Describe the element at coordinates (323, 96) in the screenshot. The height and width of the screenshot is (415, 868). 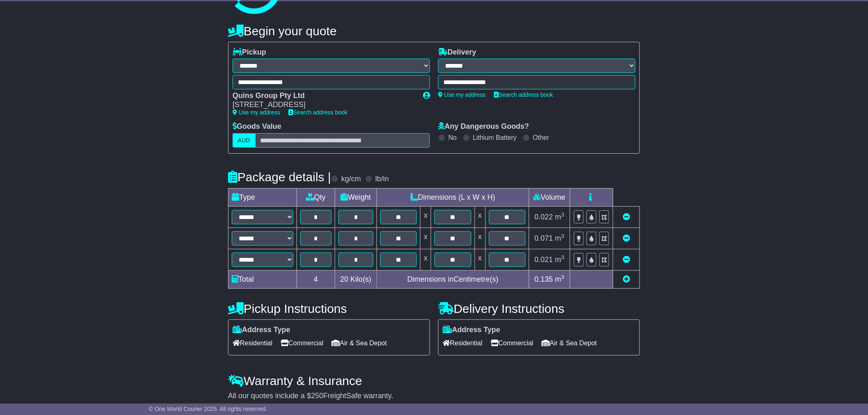
I see `div: Quins Group Pty Ltd` at that location.